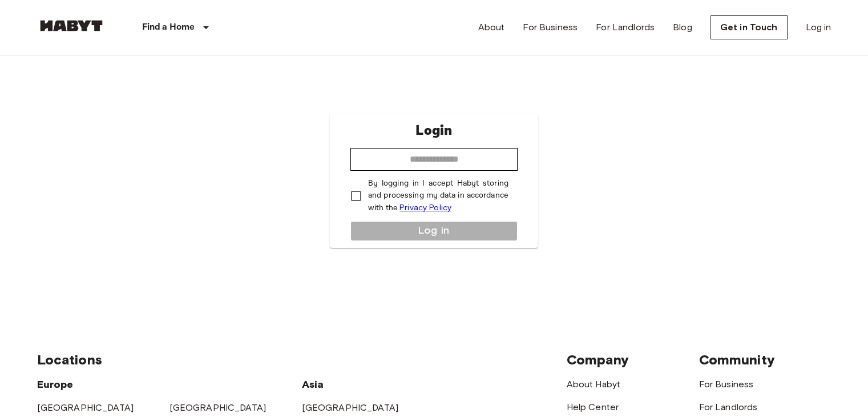  I want to click on span: Company, so click(598, 359).